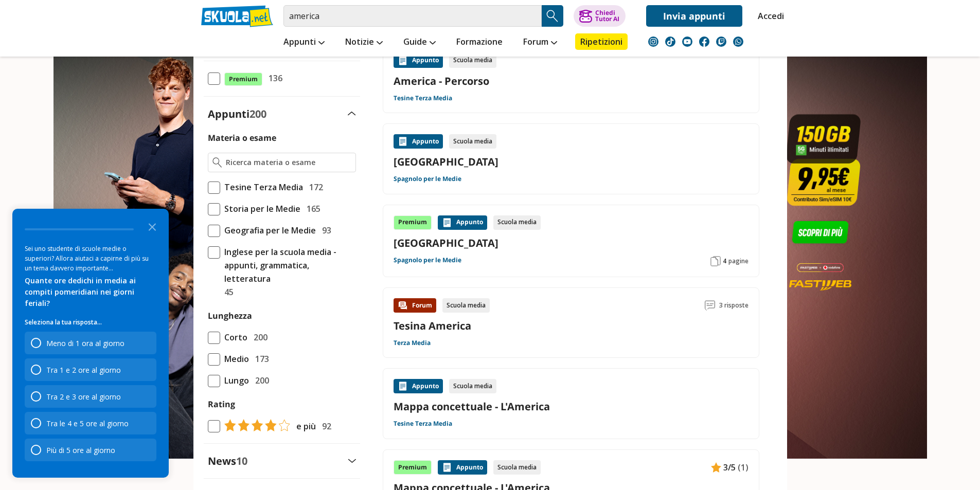  What do you see at coordinates (235, 380) in the screenshot?
I see `span: Lungo` at bounding box center [235, 380].